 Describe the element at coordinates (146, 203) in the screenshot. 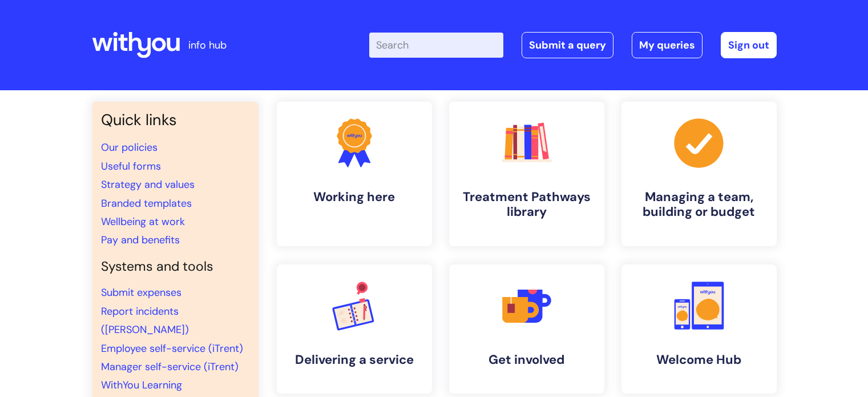

I see `a: Branded templates` at that location.